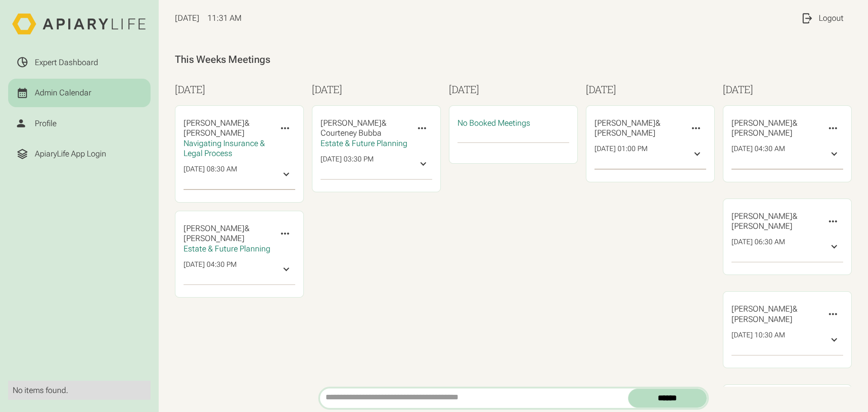  I want to click on a: ApiaryLife App Login, so click(79, 154).